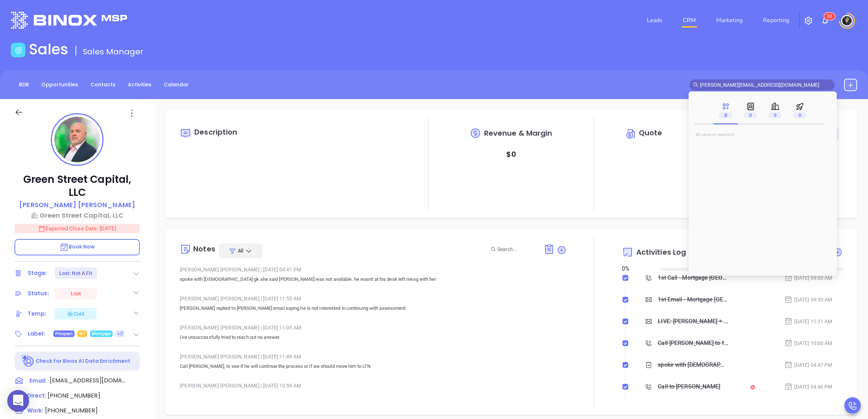 Image resolution: width=868 pixels, height=419 pixels. I want to click on p: Check for Binox AI Data Enrichment, so click(83, 361).